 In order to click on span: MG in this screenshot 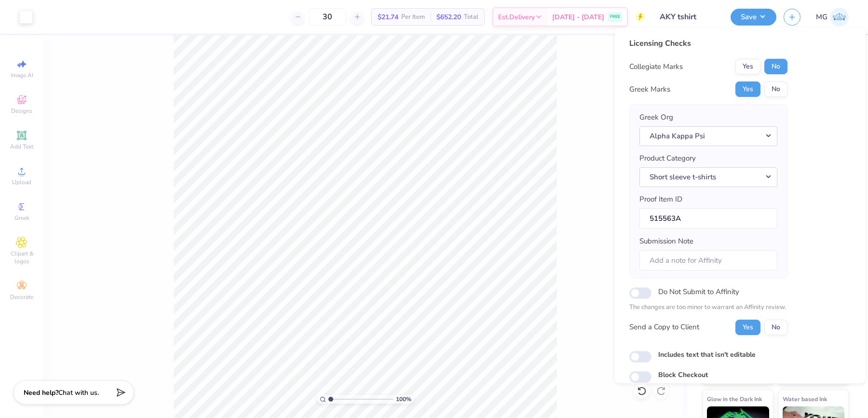, I will do `click(822, 17)`.